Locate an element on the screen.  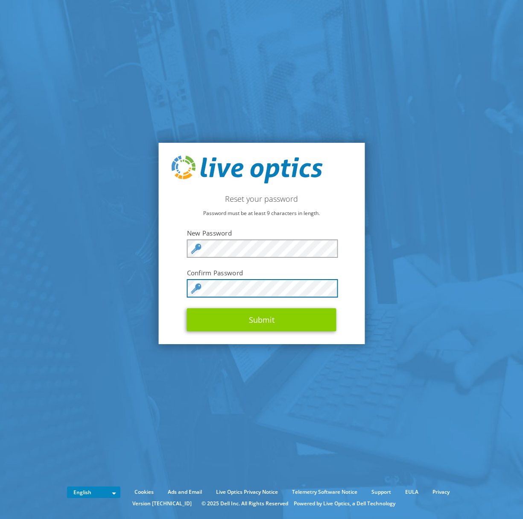
h2: Reset your password is located at coordinates (262, 199).